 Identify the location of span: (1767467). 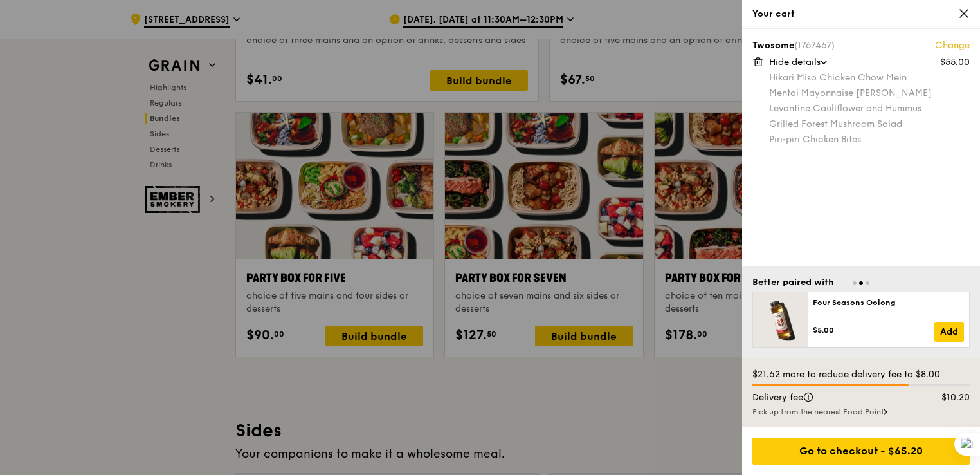
(814, 45).